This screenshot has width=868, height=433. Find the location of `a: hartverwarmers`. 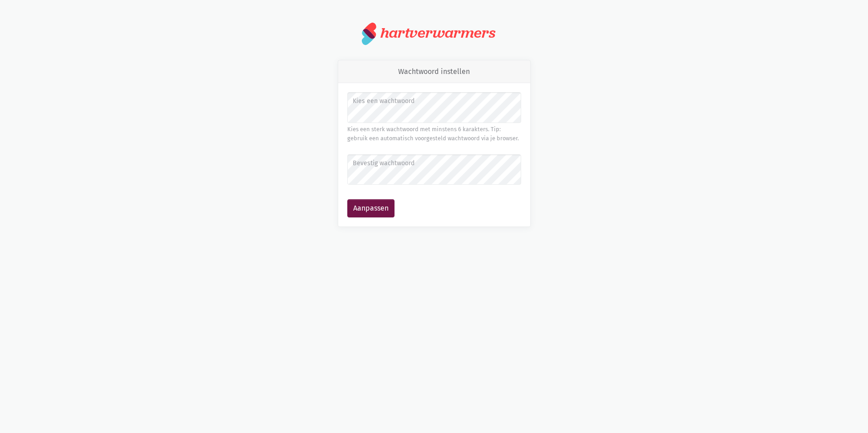

a: hartverwarmers is located at coordinates (434, 34).